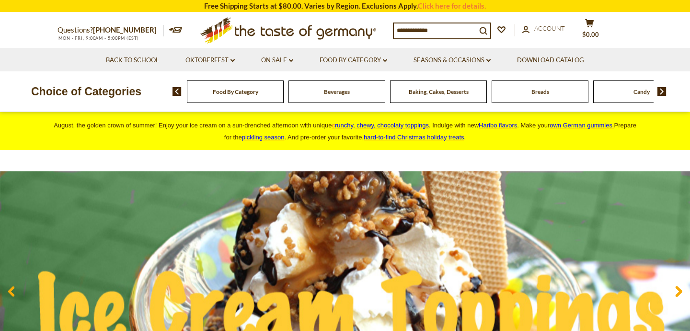  Describe the element at coordinates (414, 137) in the screenshot. I see `a: hard-to-find Christmas holiday treats` at that location.